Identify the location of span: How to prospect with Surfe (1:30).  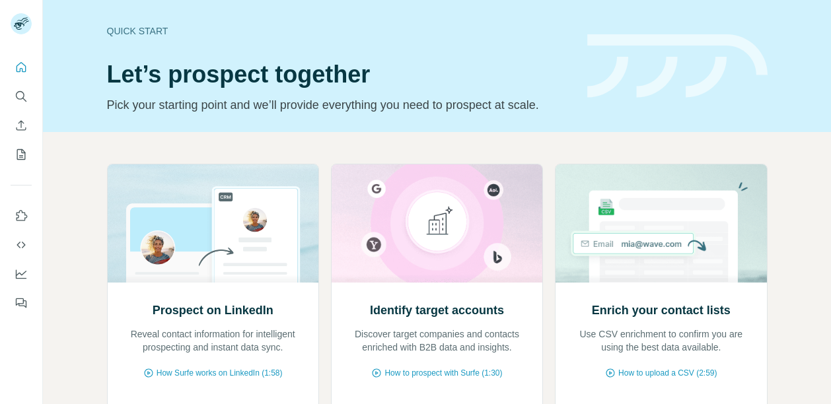
(443, 373).